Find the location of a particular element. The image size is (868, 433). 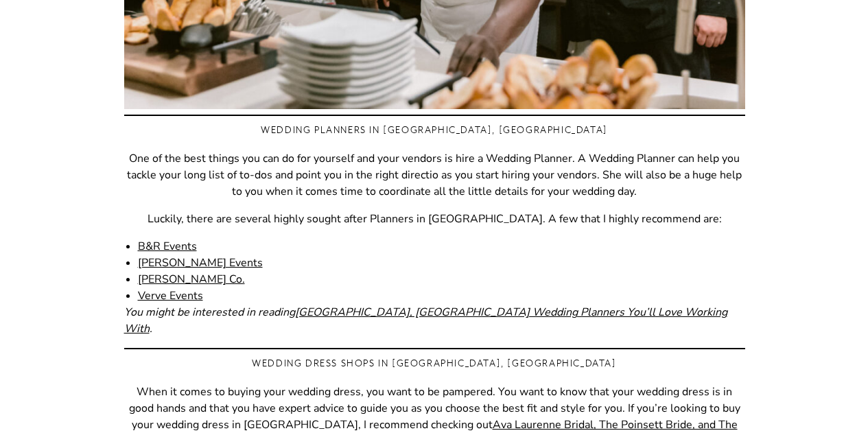

a: Verve Events is located at coordinates (170, 296).